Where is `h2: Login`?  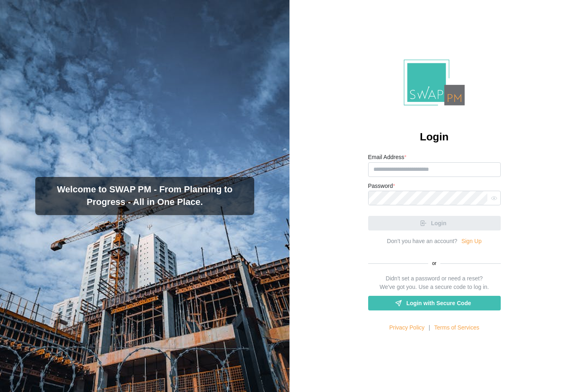
h2: Login is located at coordinates (434, 137).